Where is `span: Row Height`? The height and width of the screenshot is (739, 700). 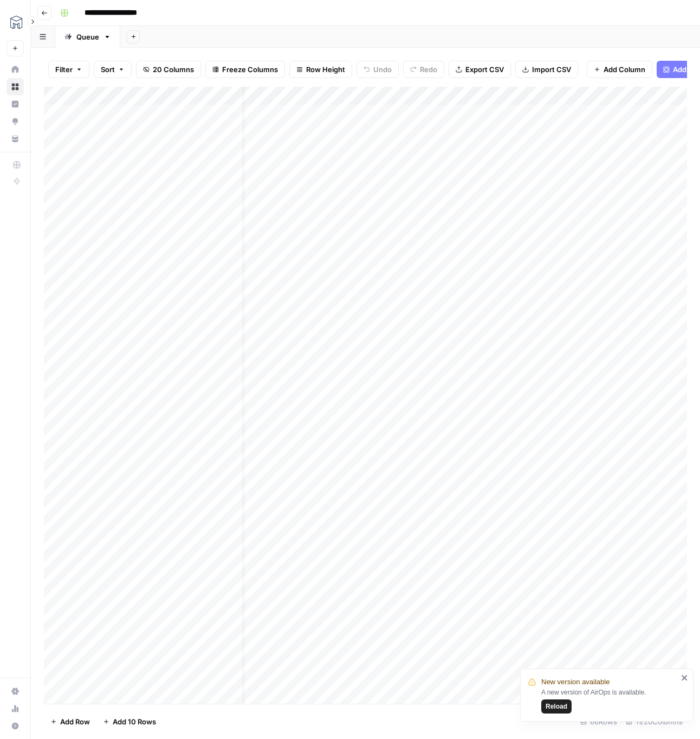 span: Row Height is located at coordinates (326, 69).